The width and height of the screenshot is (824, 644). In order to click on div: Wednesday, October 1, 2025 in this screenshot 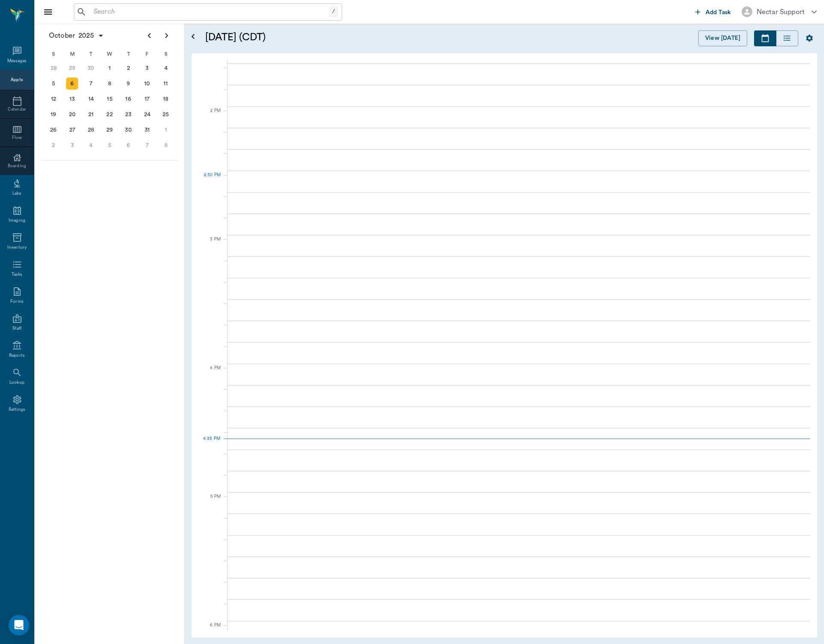, I will do `click(110, 68)`.